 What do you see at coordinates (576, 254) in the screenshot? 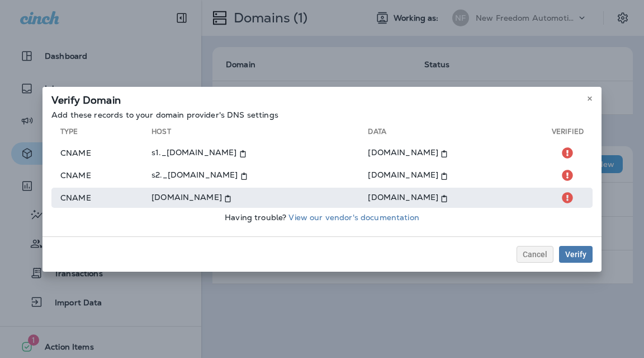
I see `button: Verify` at bounding box center [576, 254].